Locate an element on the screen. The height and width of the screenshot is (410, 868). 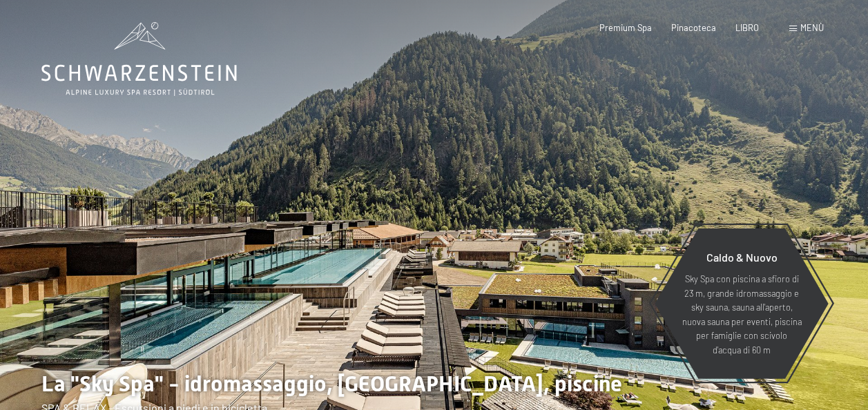
span: Pinacoteca is located at coordinates (693, 28).